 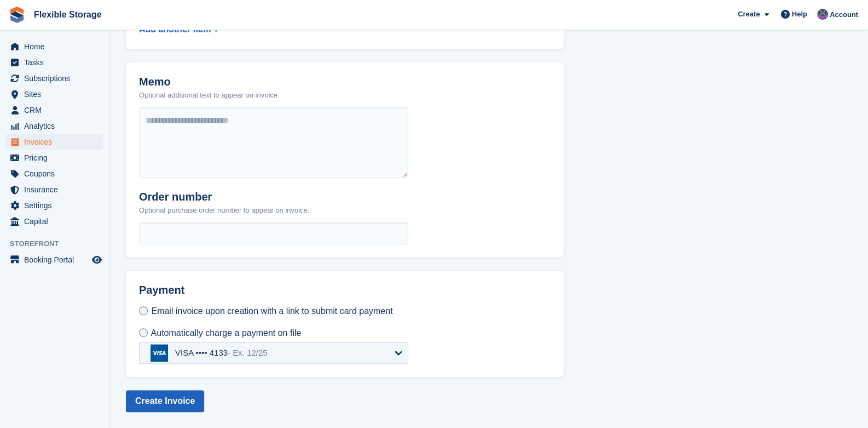 What do you see at coordinates (165, 401) in the screenshot?
I see `button: Create Invoice` at bounding box center [165, 401].